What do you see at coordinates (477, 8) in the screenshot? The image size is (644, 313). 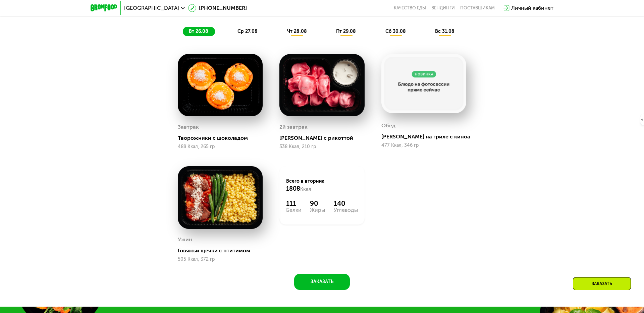 I see `div: поставщикам` at bounding box center [477, 8].